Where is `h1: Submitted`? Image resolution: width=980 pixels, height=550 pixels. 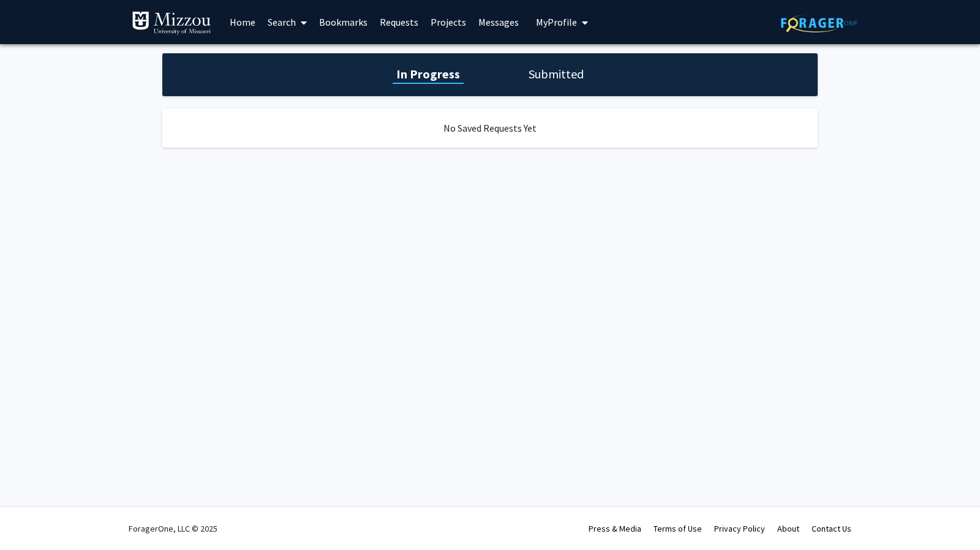 h1: Submitted is located at coordinates (556, 74).